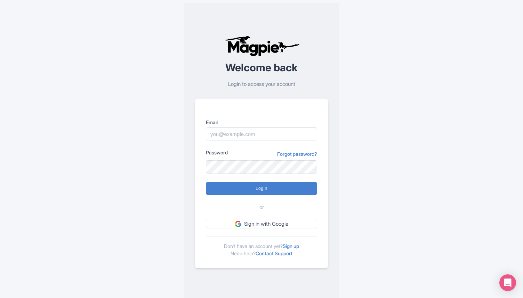  Describe the element at coordinates (238, 224) in the screenshot. I see `img: google.svg` at that location.